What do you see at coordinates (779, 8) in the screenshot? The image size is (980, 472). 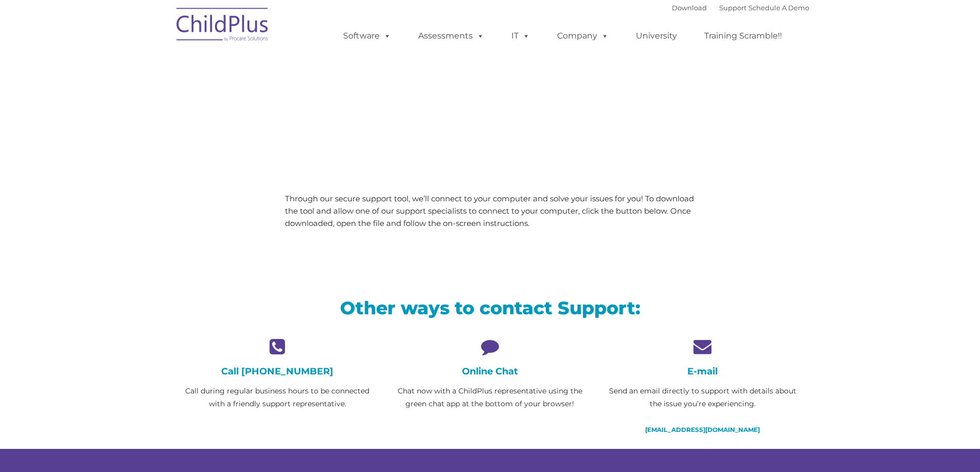 I see `a: Schedule A Demo` at bounding box center [779, 8].